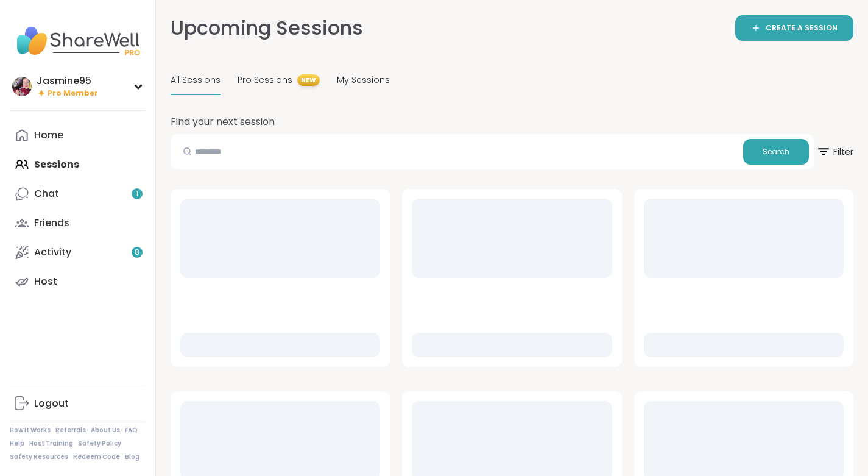 This screenshot has height=476, width=868. Describe the element at coordinates (30, 430) in the screenshot. I see `a: How It Works` at that location.